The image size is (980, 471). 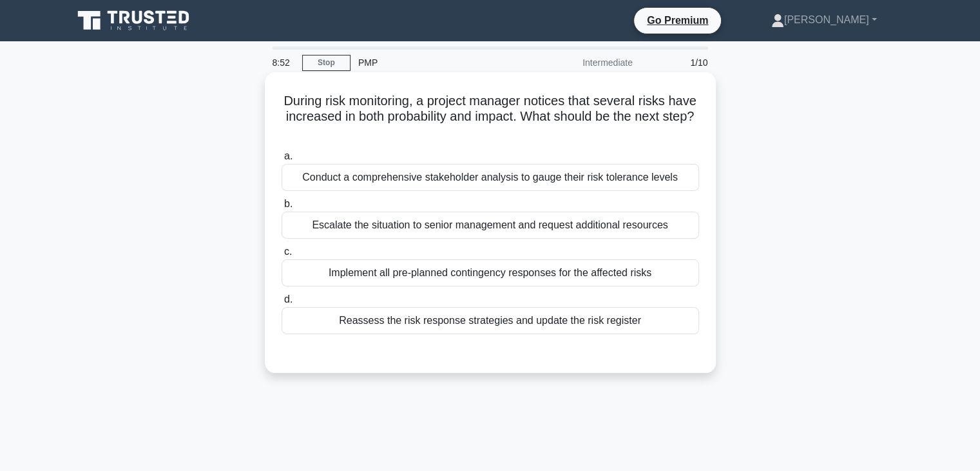 What do you see at coordinates (288, 251) in the screenshot?
I see `span: c.` at bounding box center [288, 251].